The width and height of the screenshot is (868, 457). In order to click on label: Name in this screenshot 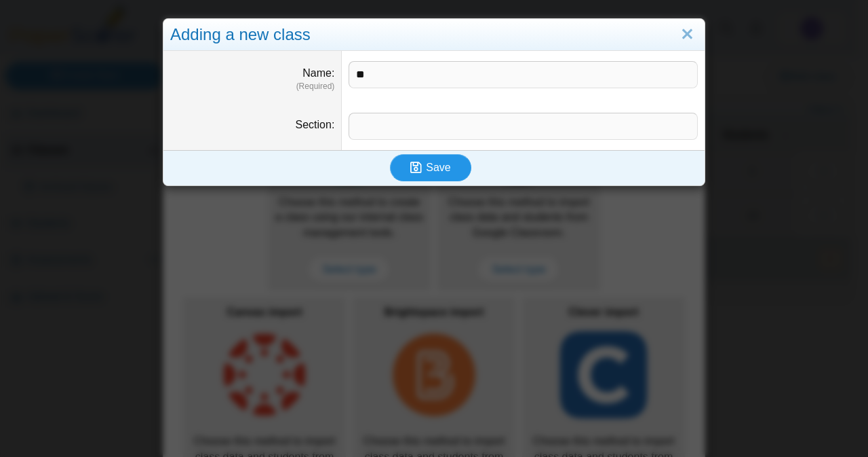, I will do `click(318, 72)`.